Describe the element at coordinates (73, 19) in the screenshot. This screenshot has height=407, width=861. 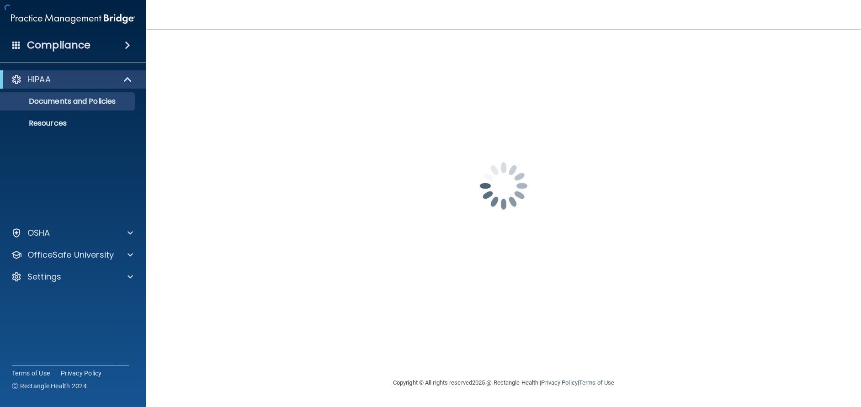
I see `img: PMB logo` at that location.